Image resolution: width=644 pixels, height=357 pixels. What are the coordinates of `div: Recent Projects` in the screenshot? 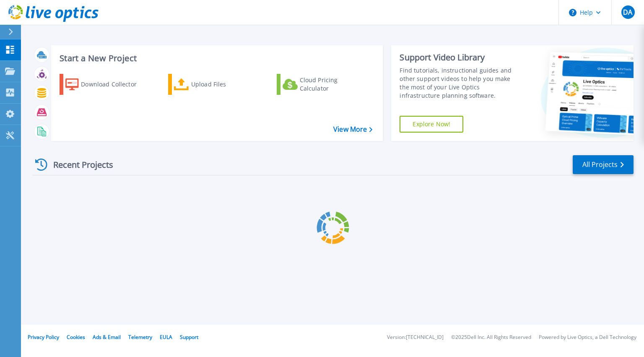 It's located at (79, 164).